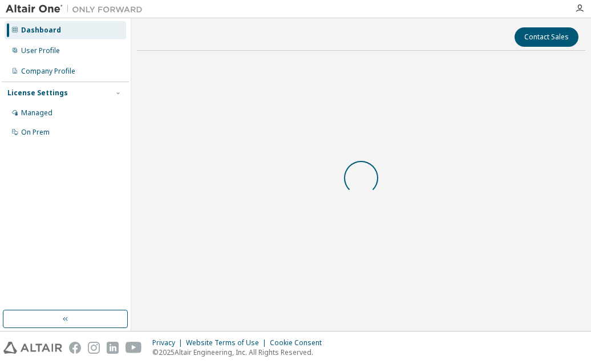 The width and height of the screenshot is (591, 364). Describe the element at coordinates (37, 93) in the screenshot. I see `div: License Settings` at that location.